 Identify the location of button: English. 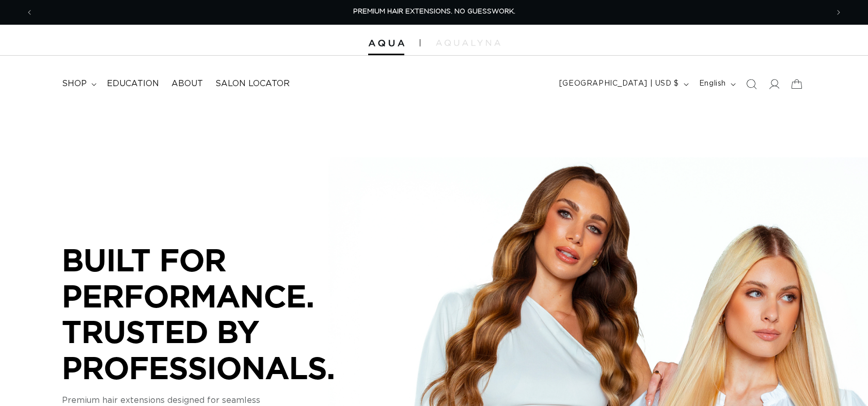
(716, 84).